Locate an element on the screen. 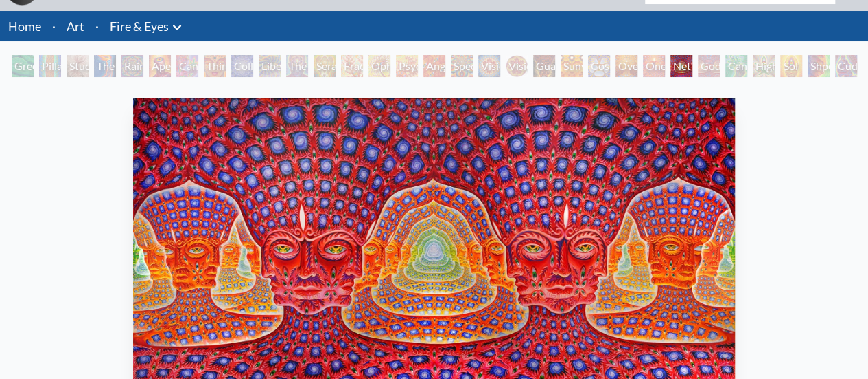 The image size is (868, 379). div: Aperture is located at coordinates (160, 66).